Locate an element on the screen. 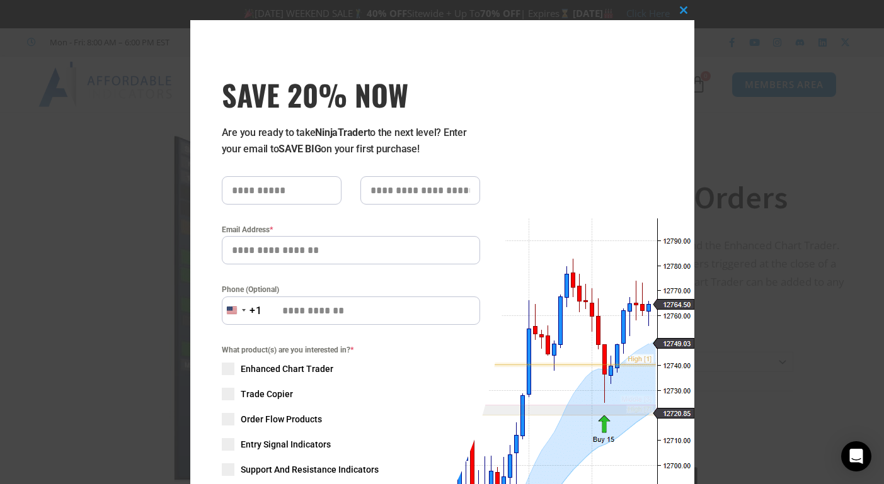 This screenshot has height=484, width=884. strong: SAVE BIG is located at coordinates (299, 149).